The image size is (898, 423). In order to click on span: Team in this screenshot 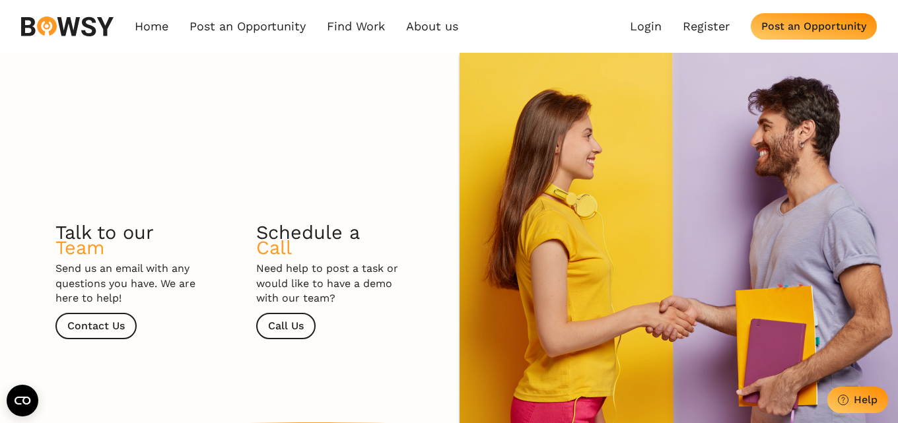, I will do `click(80, 248)`.